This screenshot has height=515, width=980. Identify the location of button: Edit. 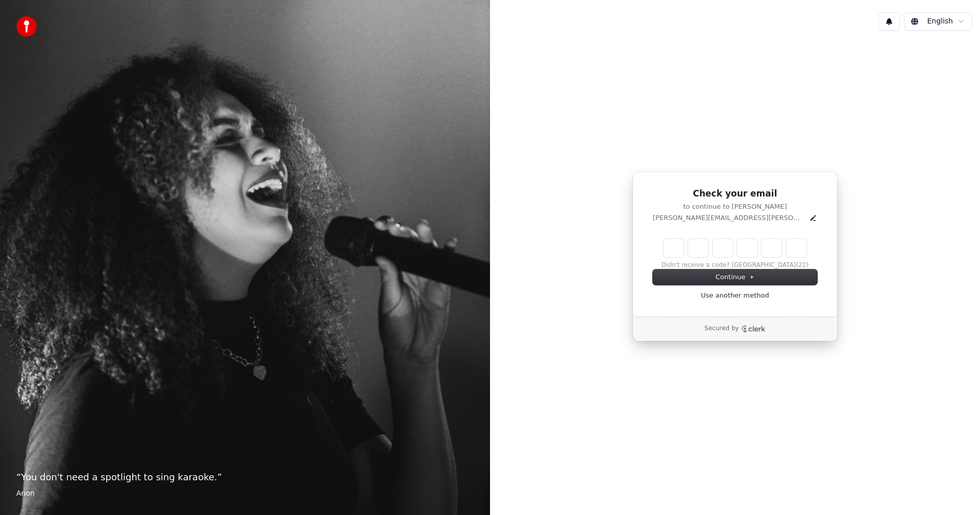
(814, 218).